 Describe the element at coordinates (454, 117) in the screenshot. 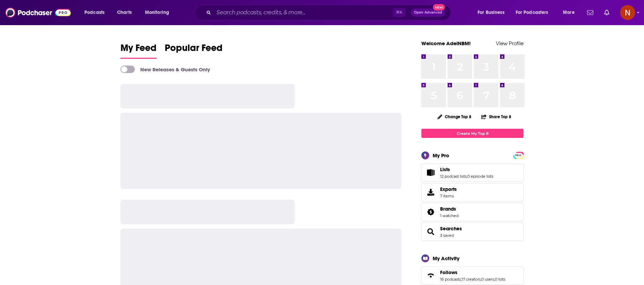

I see `button: Change Top 8` at that location.